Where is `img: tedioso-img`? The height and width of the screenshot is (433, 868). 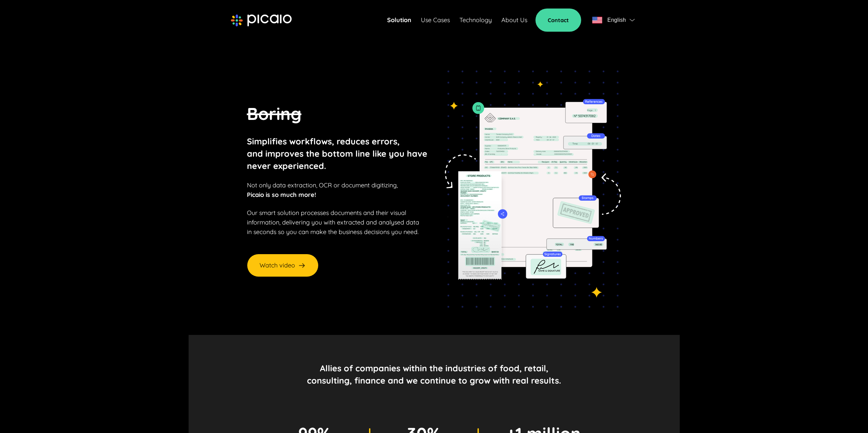
img: tedioso-img is located at coordinates (530, 189).